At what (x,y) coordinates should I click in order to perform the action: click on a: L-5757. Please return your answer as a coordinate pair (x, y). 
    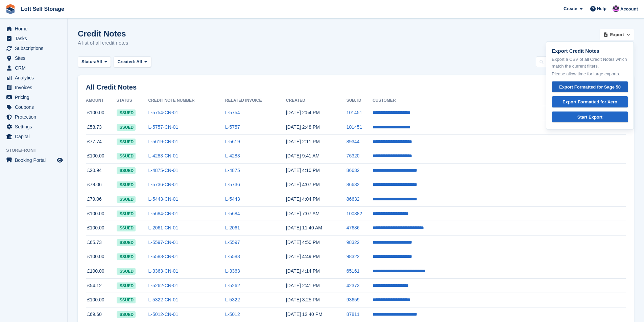
    Looking at the image, I should click on (233, 127).